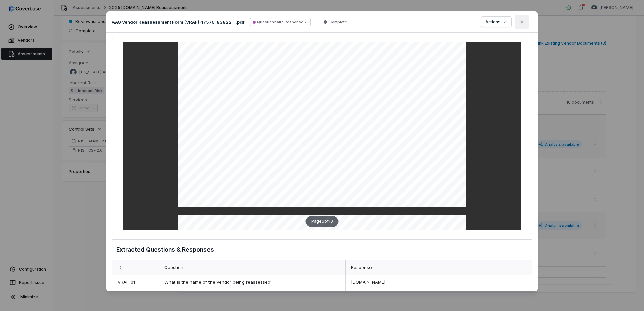 This screenshot has height=311, width=644. I want to click on button: Questionnaire Response, so click(280, 22).